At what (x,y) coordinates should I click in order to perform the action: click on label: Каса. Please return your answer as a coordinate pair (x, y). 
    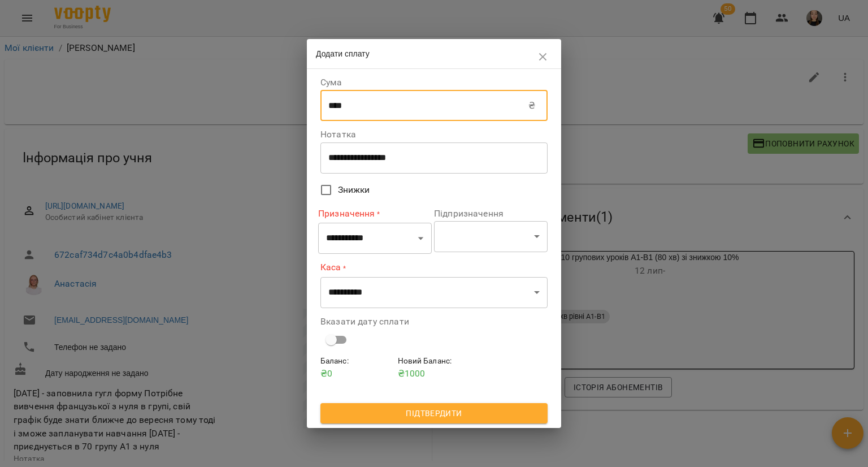
    Looking at the image, I should click on (434, 267).